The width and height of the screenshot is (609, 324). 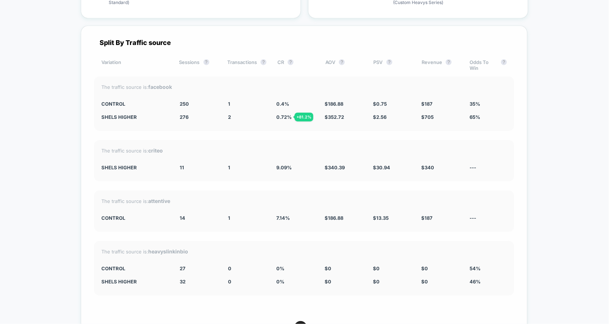 What do you see at coordinates (488, 65) in the screenshot?
I see `div: Odds To Win` at bounding box center [488, 65].